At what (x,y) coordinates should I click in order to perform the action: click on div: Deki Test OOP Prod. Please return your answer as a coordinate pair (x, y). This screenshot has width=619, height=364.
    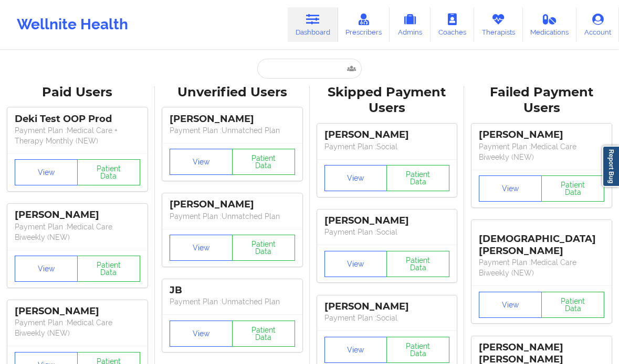
    Looking at the image, I should click on (77, 119).